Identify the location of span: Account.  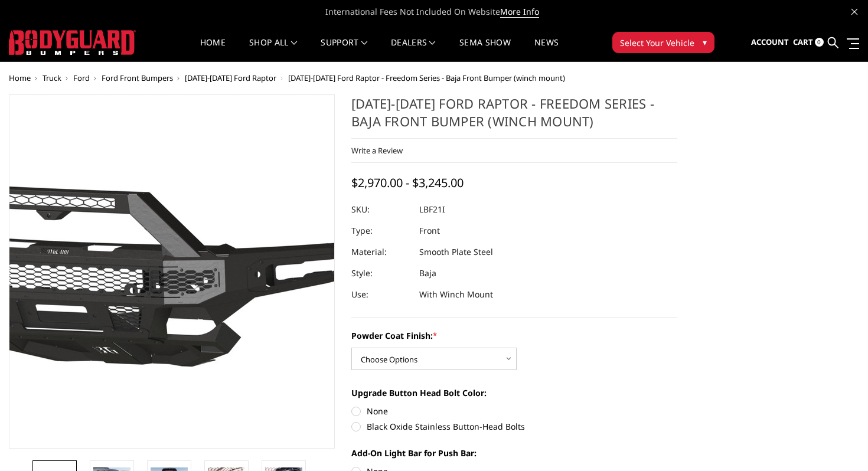
(770, 42).